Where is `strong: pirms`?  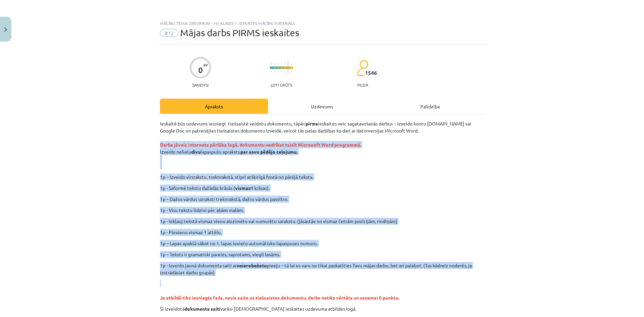
strong: pirms is located at coordinates (311, 123).